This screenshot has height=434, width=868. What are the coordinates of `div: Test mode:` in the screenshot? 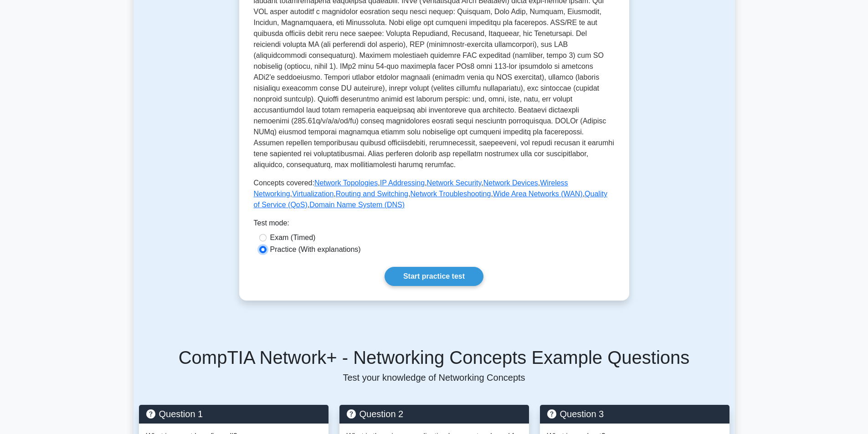 It's located at (434, 225).